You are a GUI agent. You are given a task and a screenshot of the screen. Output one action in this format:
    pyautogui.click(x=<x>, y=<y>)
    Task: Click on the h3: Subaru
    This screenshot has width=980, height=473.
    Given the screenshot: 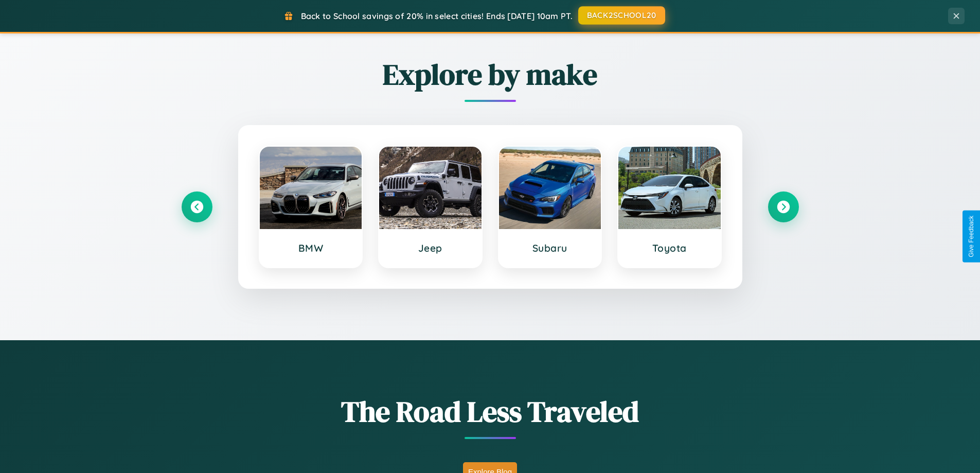 What is the action you would take?
    pyautogui.click(x=550, y=248)
    